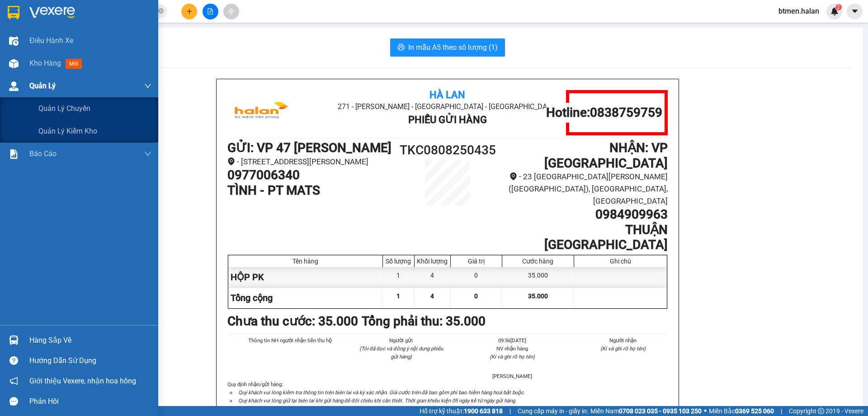  I want to click on span: printer, so click(401, 48).